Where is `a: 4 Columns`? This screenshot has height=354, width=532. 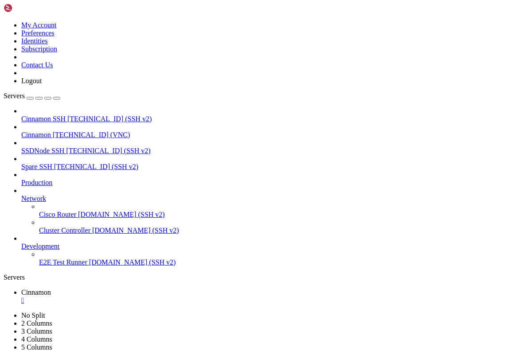 a: 4 Columns is located at coordinates (37, 339).